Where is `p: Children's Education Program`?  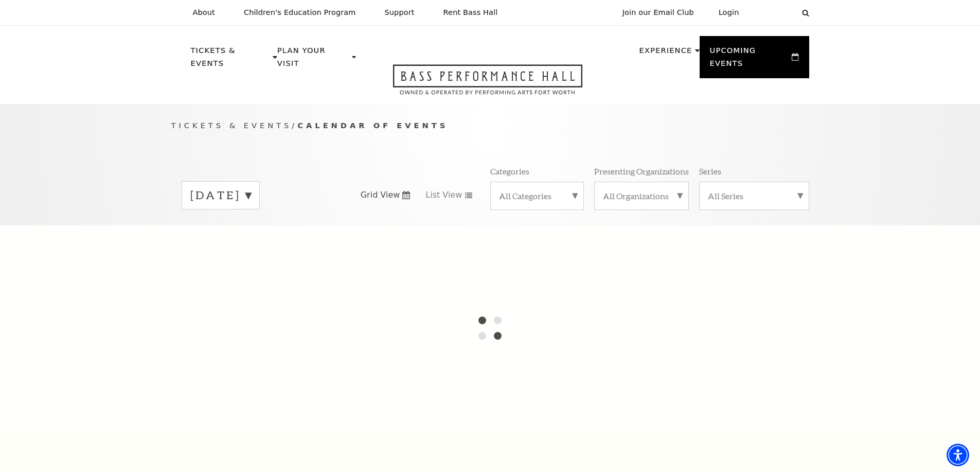 p: Children's Education Program is located at coordinates (300, 13).